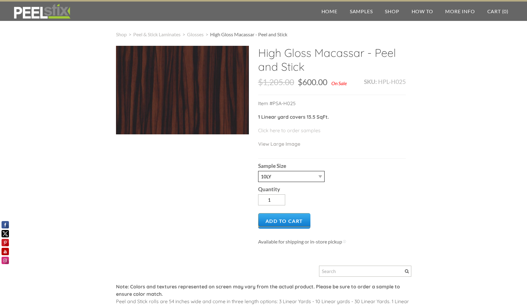  Describe the element at coordinates (42, 11) in the screenshot. I see `img: REFACE SUPPLIES` at that location.